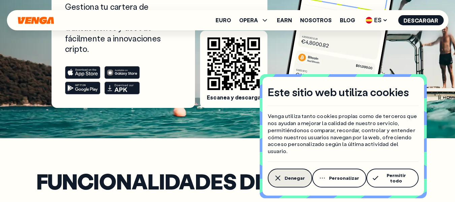 The image size is (455, 202). Describe the element at coordinates (223, 20) in the screenshot. I see `a: Euro` at that location.